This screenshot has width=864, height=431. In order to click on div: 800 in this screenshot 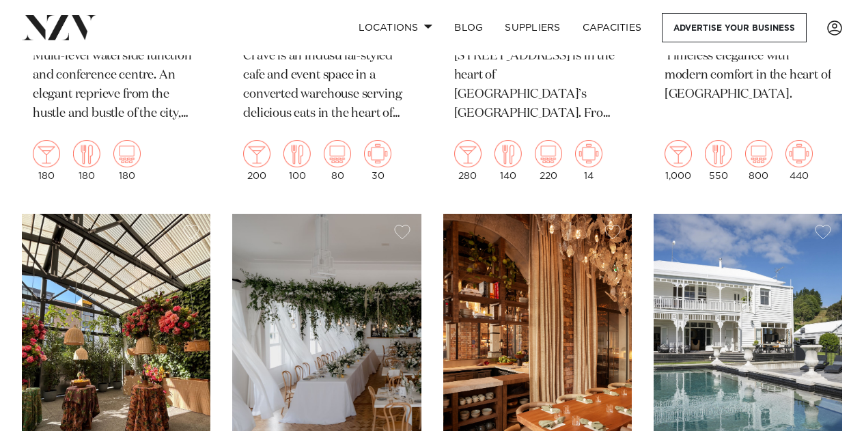, I will do `click(759, 160)`.